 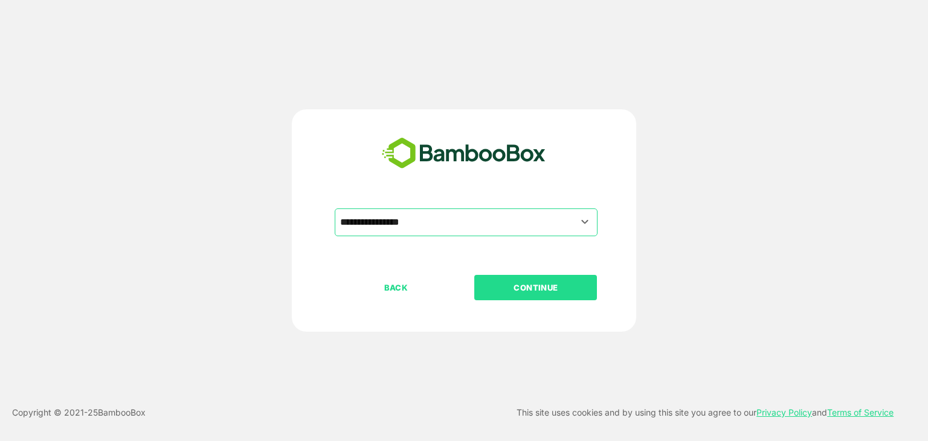 What do you see at coordinates (860, 412) in the screenshot?
I see `a: Terms of Service` at bounding box center [860, 412].